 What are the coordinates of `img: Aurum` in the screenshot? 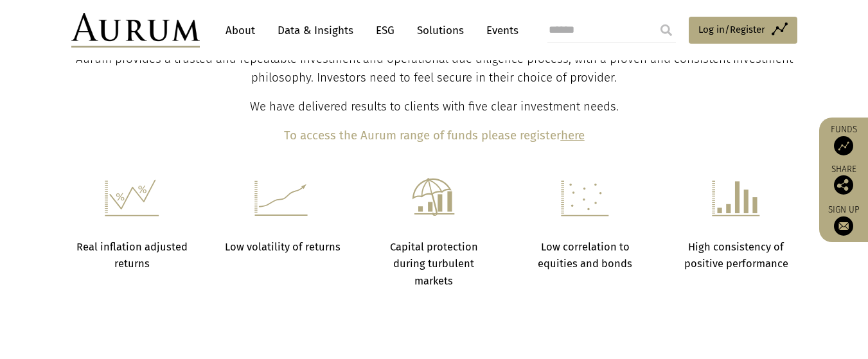 It's located at (136, 30).